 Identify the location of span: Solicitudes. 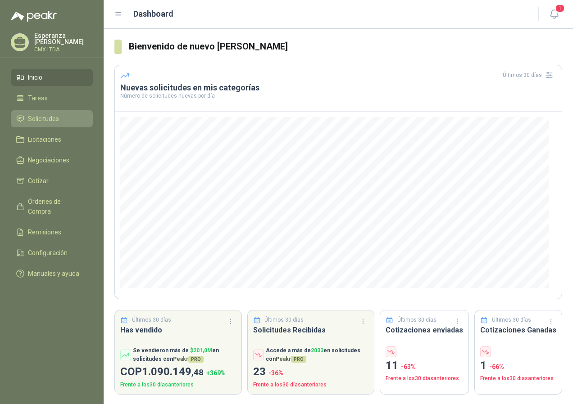
(43, 119).